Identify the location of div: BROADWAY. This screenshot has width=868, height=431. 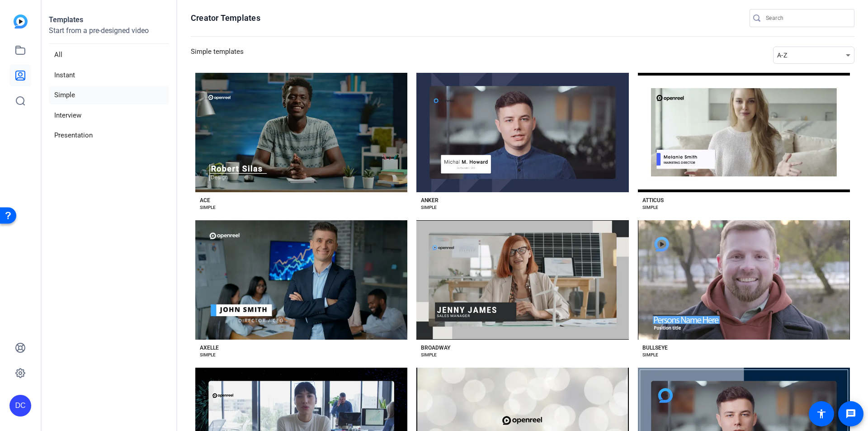
(435, 347).